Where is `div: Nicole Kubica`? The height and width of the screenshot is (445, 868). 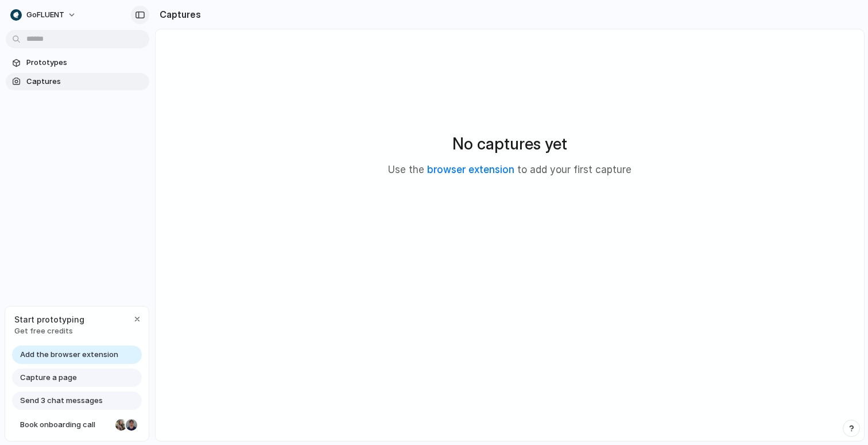
div: Nicole Kubica is located at coordinates (121, 424).